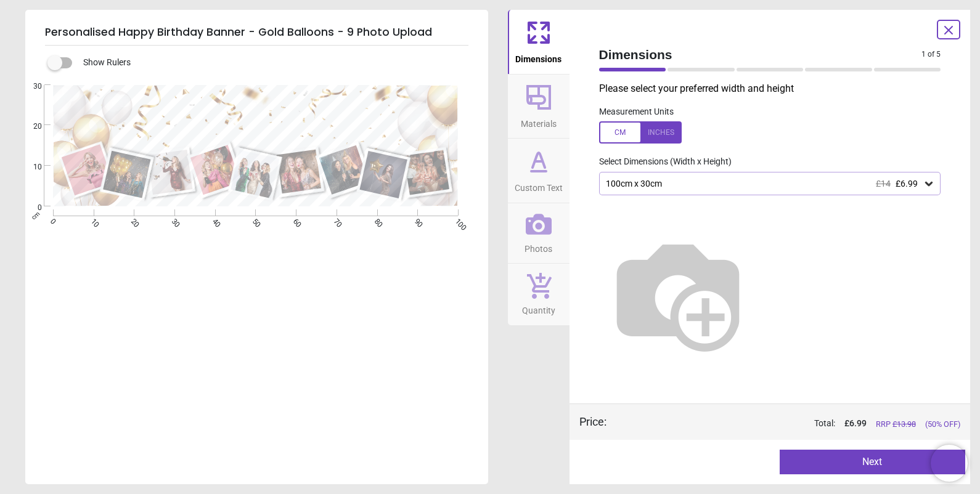  Describe the element at coordinates (775, 89) in the screenshot. I see `p: Please select your preferred width and height` at that location.